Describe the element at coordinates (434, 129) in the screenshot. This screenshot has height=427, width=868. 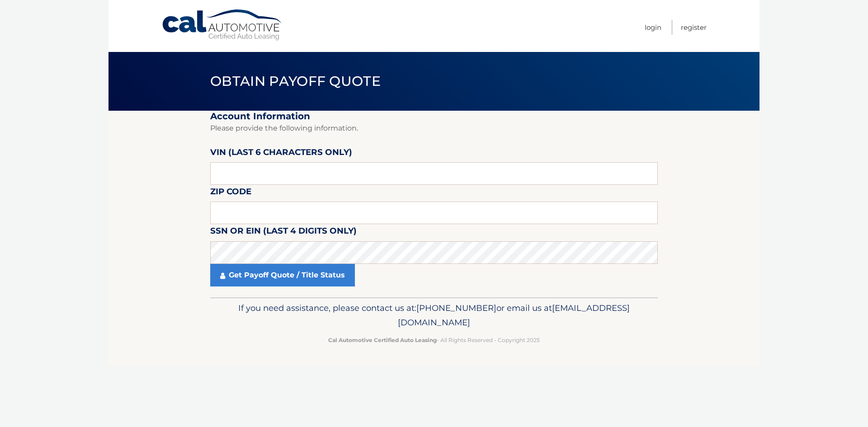
I see `p: Please provide the following information.` at that location.